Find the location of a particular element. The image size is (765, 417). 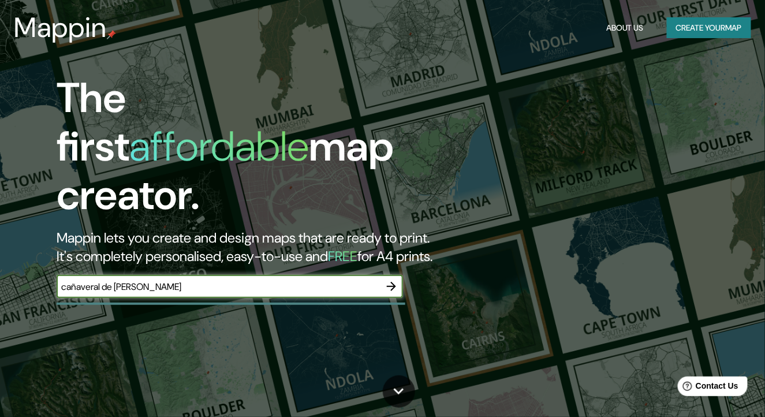

img: mappin-pin is located at coordinates (111, 35).